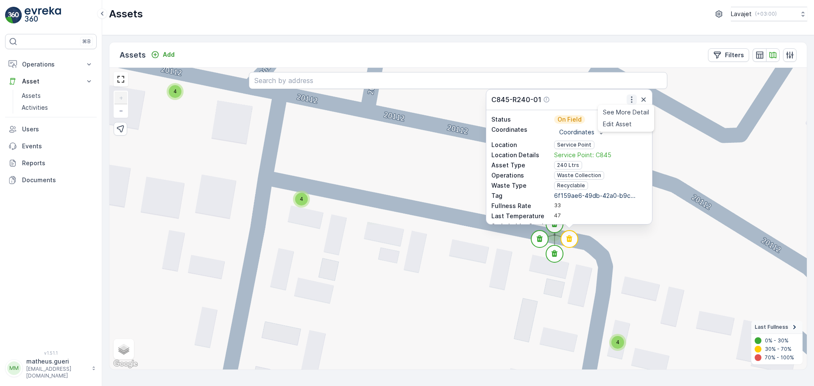 The width and height of the screenshot is (814, 386). Describe the element at coordinates (522, 186) in the screenshot. I see `p: Waste Type` at that location.